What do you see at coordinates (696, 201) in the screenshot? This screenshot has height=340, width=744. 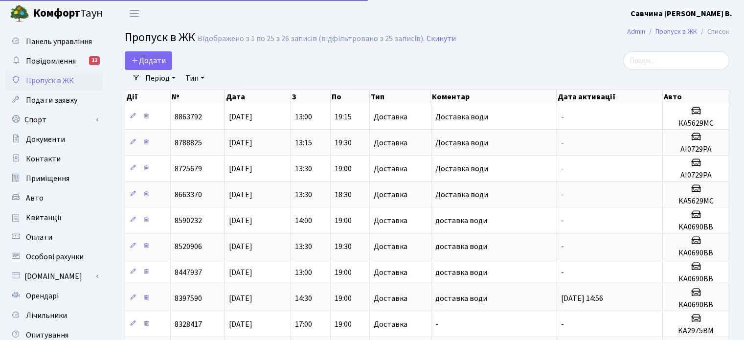 I see `h5: KA5629MC` at bounding box center [696, 201].